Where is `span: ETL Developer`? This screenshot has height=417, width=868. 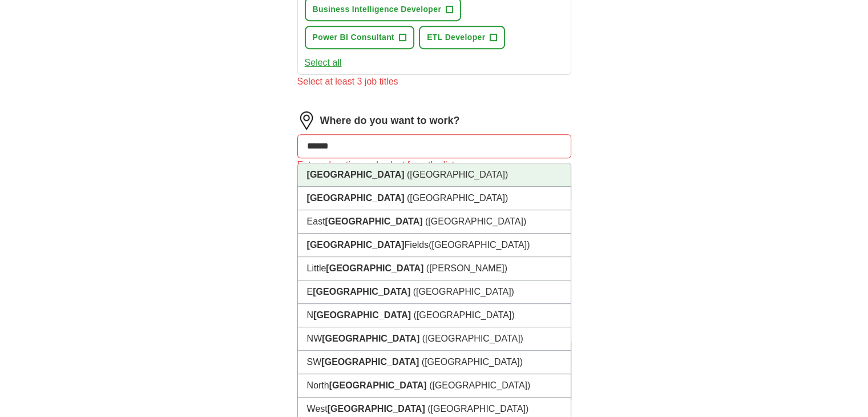
span: ETL Developer is located at coordinates (456, 37).